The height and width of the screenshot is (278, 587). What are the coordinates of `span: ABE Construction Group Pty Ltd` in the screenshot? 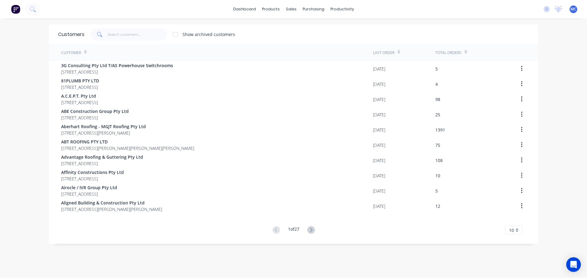 It's located at (95, 111).